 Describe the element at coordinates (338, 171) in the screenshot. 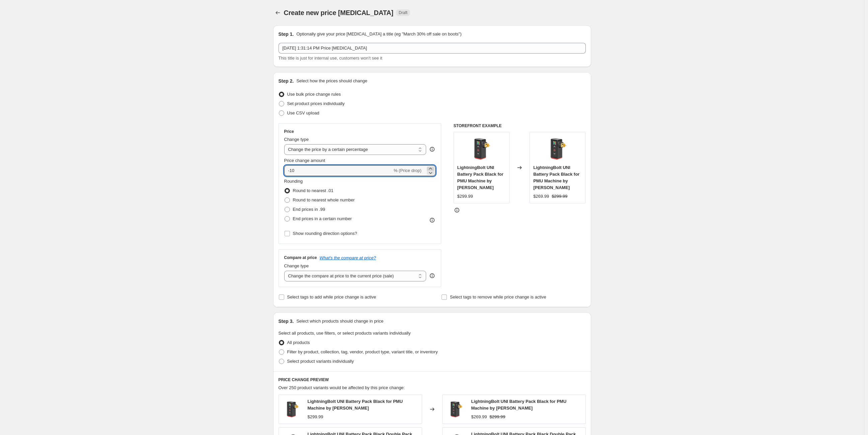

I see `input: -15` at that location.